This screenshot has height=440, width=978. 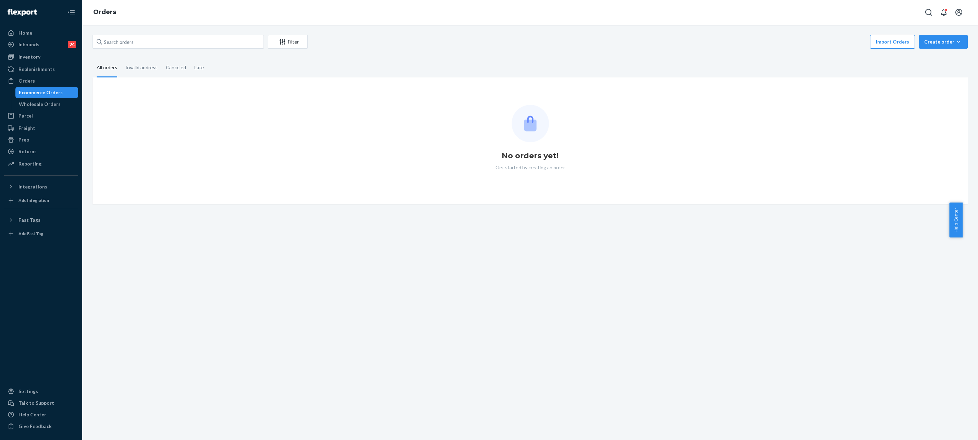 I want to click on a: Freight, so click(x=41, y=128).